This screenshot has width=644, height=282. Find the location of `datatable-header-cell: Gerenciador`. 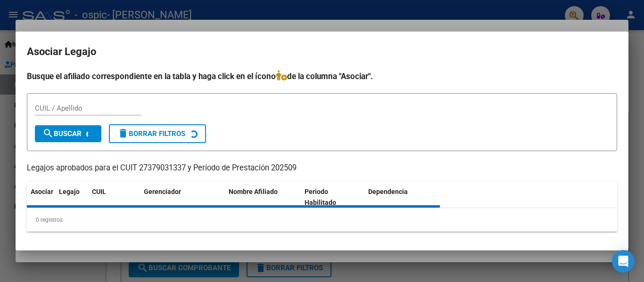

datatable-header-cell: Gerenciador is located at coordinates (183, 197).